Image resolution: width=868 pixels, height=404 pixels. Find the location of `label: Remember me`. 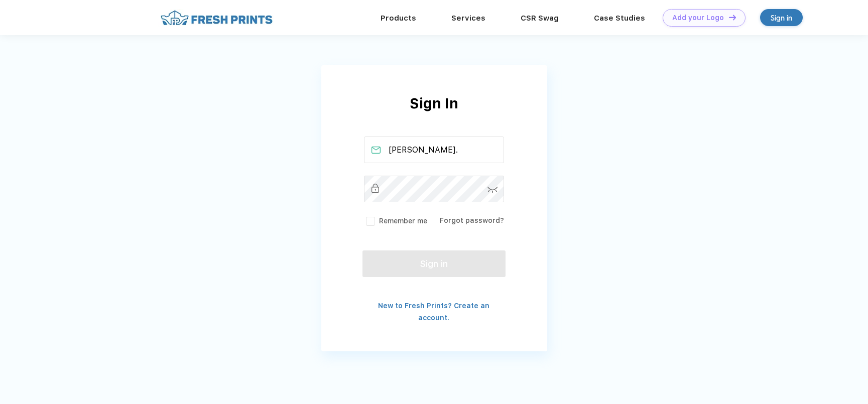

label: Remember me is located at coordinates (396, 221).